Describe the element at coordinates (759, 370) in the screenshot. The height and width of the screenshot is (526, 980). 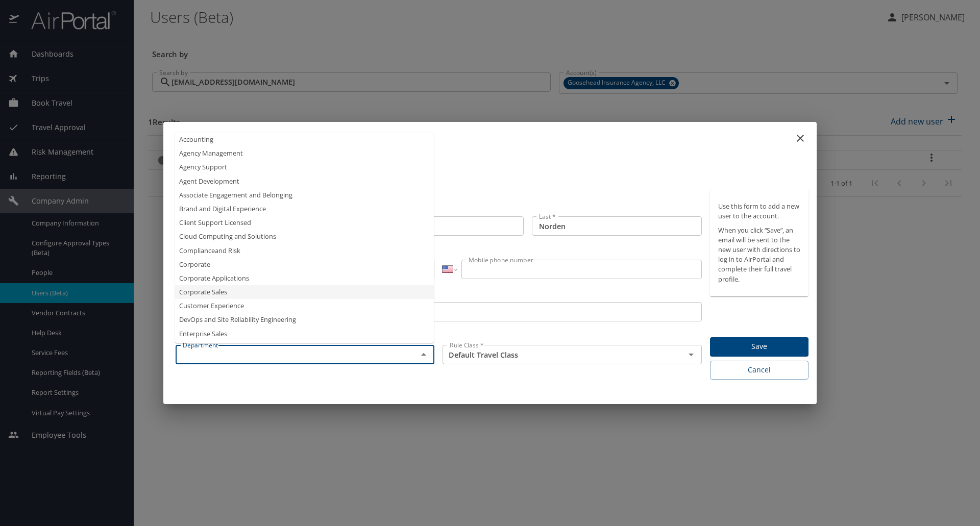
I see `span: Cancel` at that location.